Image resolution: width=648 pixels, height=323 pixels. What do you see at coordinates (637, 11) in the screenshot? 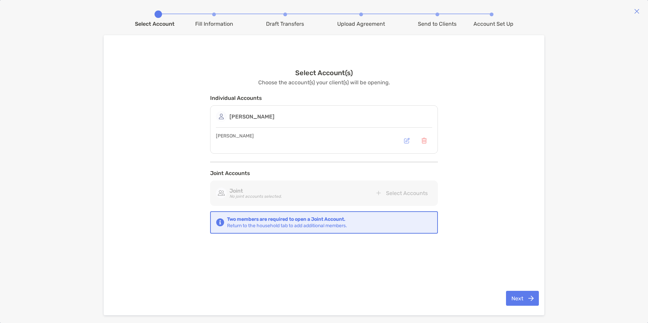
I see `img: close modal` at bounding box center [637, 11].